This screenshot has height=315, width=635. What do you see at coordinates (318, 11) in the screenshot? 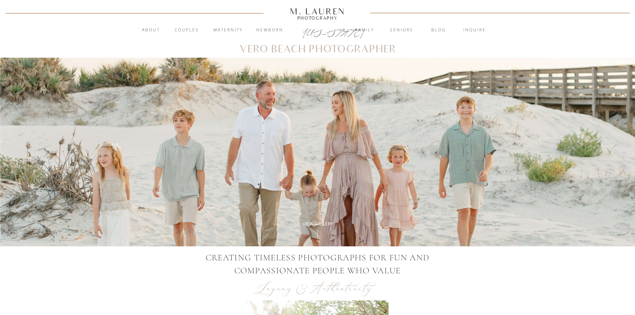
I see `div: M. Lauren` at bounding box center [318, 11].